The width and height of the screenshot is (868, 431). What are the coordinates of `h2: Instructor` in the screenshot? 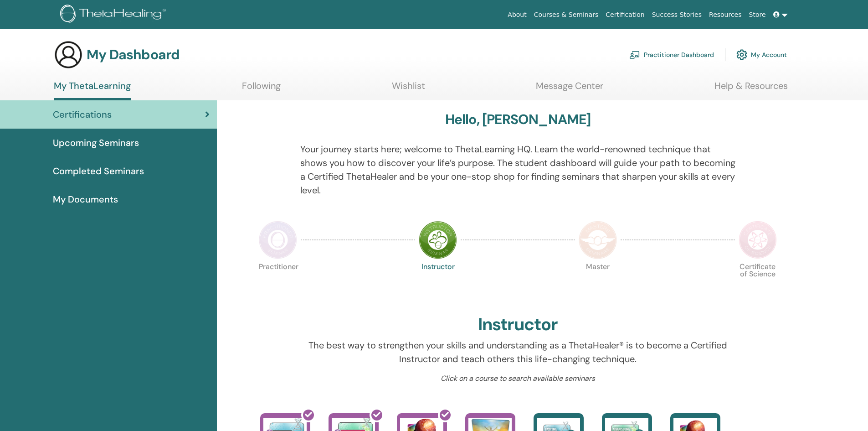 It's located at (518, 325).